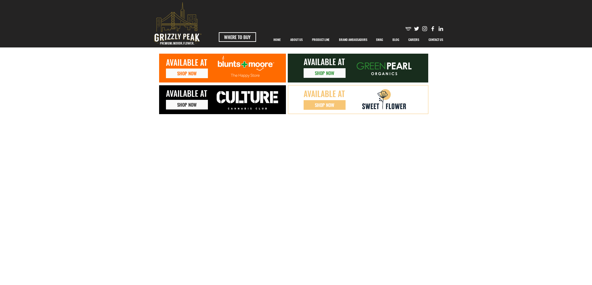  What do you see at coordinates (424, 29) in the screenshot?
I see `a: Instagram` at bounding box center [424, 29].